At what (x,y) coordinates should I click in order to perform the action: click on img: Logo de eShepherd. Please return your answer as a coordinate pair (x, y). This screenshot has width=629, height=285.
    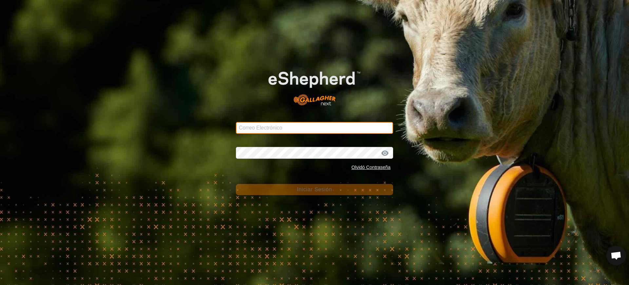
    Looking at the image, I should click on (314, 85).